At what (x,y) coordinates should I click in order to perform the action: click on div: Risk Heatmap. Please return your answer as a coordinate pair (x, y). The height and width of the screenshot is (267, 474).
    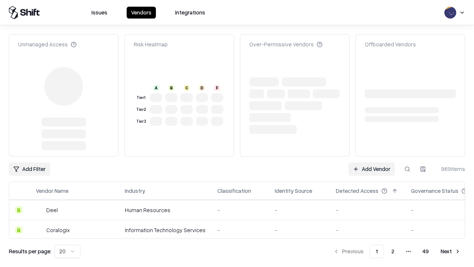
    Looking at the image, I should click on (151, 44).